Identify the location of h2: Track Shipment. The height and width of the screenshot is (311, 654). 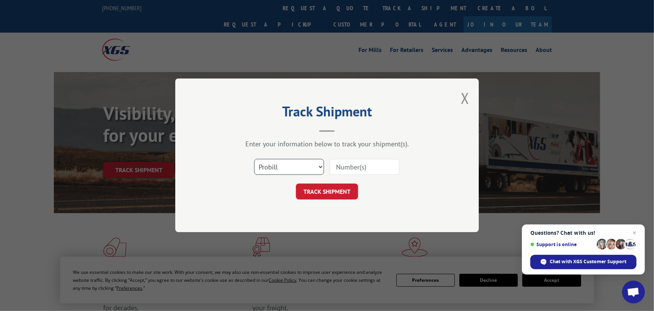
(327, 113).